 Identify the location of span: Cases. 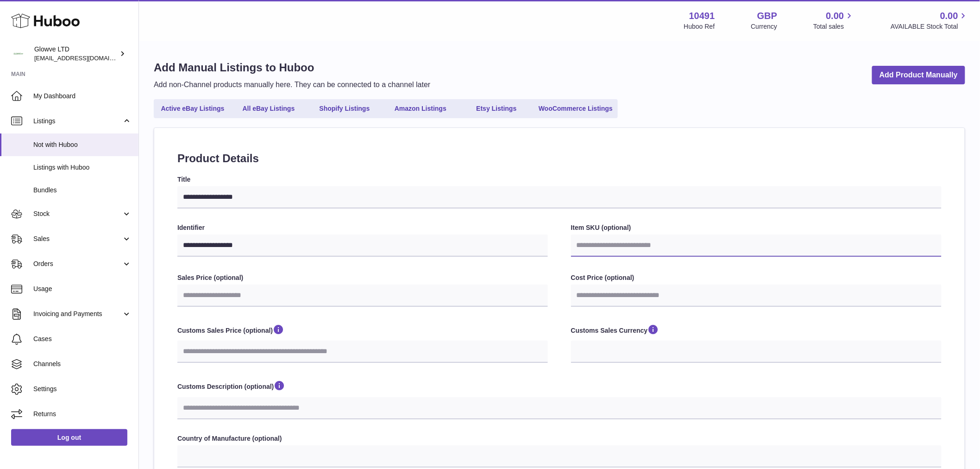
(83, 339).